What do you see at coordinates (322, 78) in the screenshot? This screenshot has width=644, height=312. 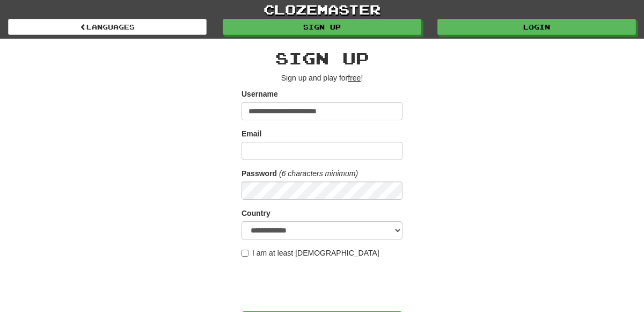 I see `p: Sign up and play for !` at bounding box center [322, 78].